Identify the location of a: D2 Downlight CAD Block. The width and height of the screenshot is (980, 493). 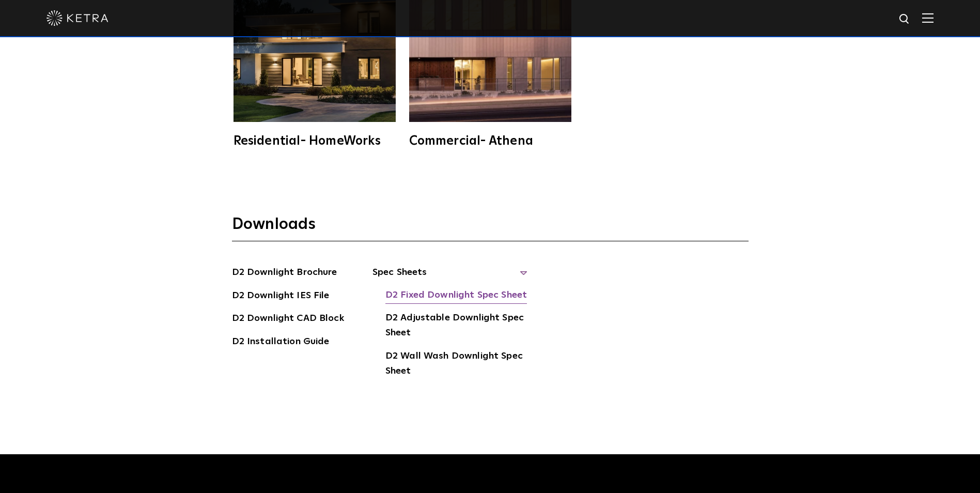
(288, 319).